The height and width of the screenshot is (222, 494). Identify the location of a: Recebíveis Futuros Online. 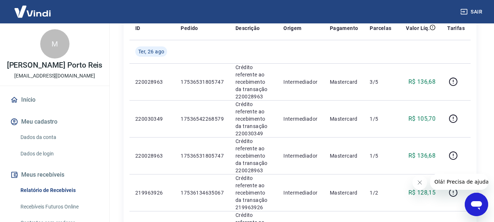
(59, 207).